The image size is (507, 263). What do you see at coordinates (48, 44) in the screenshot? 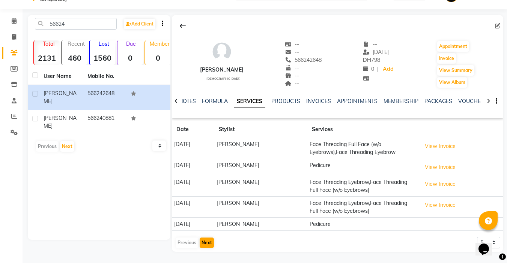
I see `p: Total` at bounding box center [48, 44].